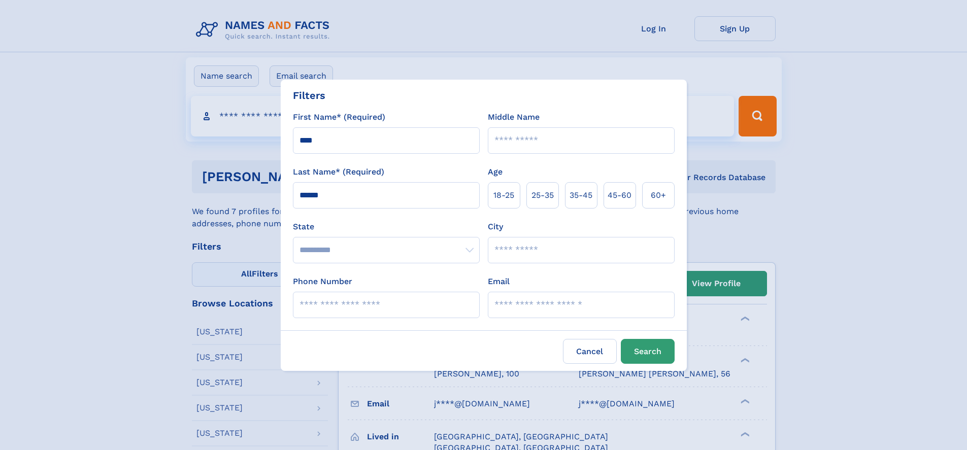  Describe the element at coordinates (581, 195) in the screenshot. I see `span: 35‑45` at that location.